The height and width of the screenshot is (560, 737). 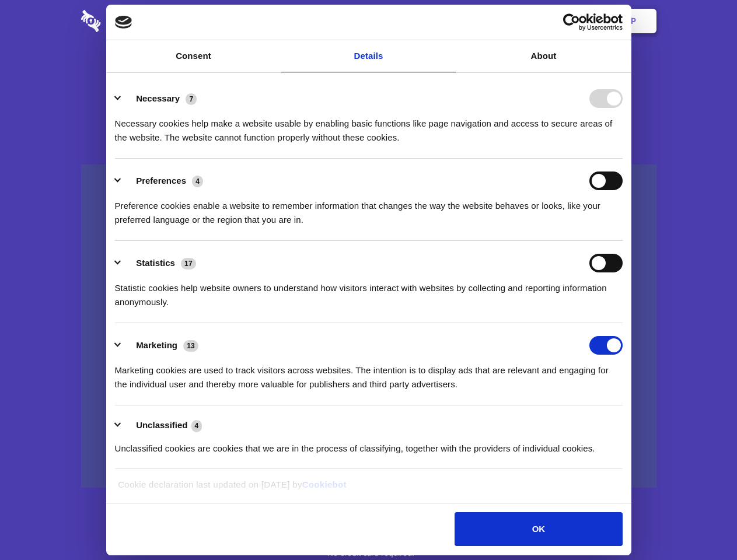 I want to click on div: Unclassified cookies are cookies that we are in the process of classifying, together with the pro..., so click(x=368, y=444).